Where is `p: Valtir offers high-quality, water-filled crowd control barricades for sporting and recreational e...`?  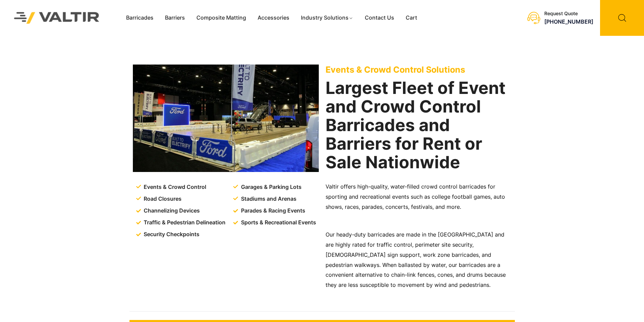
p: Valtir offers high-quality, water-filled crowd control barricades for sporting and recreational e... is located at coordinates (419, 197).